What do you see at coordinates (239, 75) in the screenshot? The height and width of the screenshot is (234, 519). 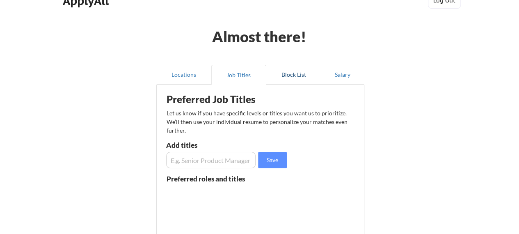 I see `button: Job Titles` at bounding box center [239, 75].